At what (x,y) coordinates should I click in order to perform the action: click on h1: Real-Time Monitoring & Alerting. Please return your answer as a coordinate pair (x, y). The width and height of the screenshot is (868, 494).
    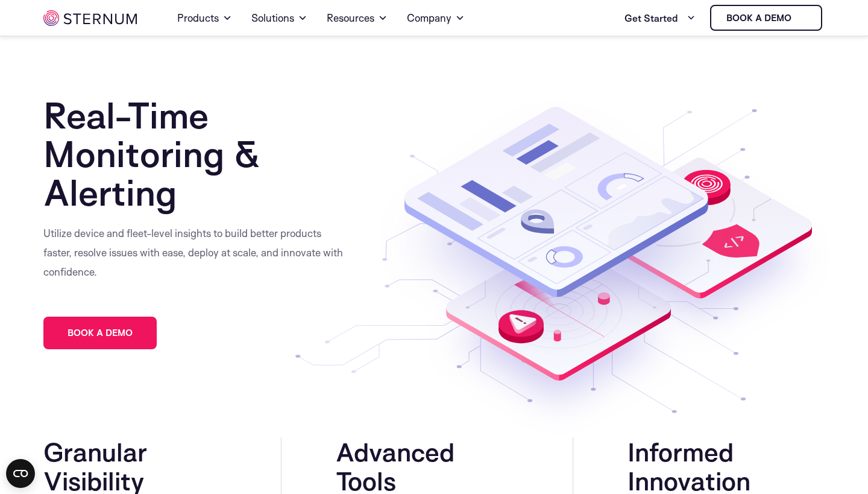
    Looking at the image, I should click on (199, 154).